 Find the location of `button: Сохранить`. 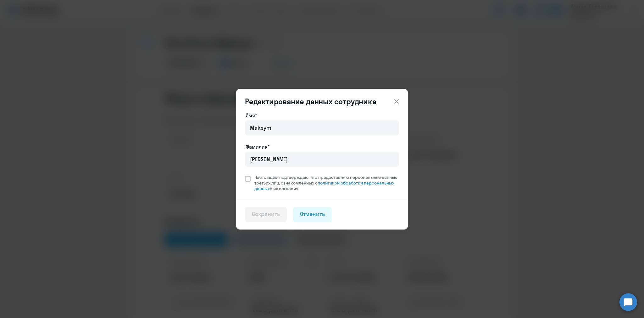

button: Сохранить is located at coordinates (266, 214).